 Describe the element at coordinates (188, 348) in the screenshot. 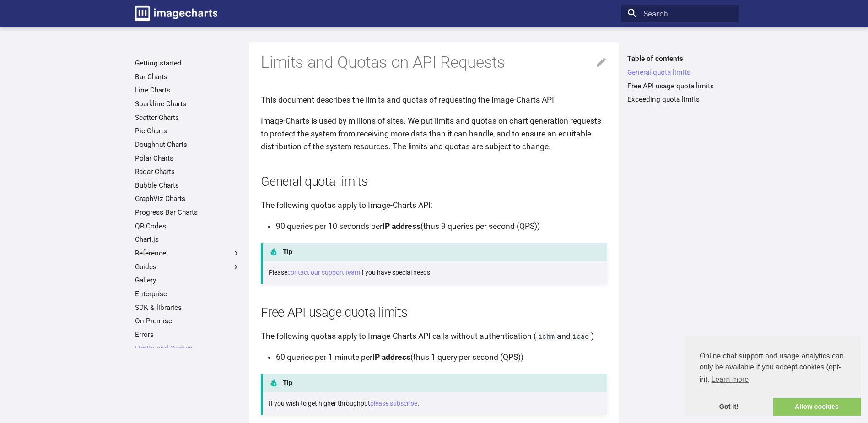

I see `a: Limits and Quotas` at that location.